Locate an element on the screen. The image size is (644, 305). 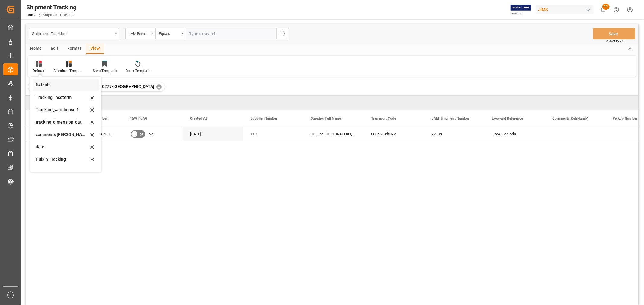
button: JIMS is located at coordinates (565, 10).